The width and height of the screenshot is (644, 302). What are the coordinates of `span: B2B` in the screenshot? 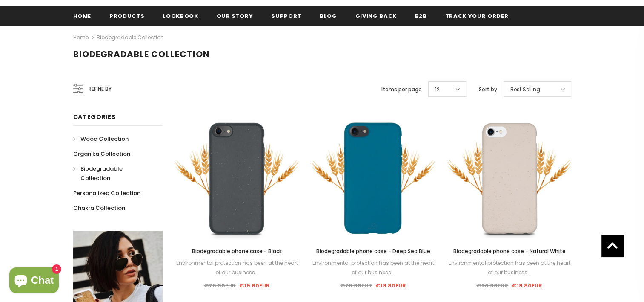 It's located at (421, 16).